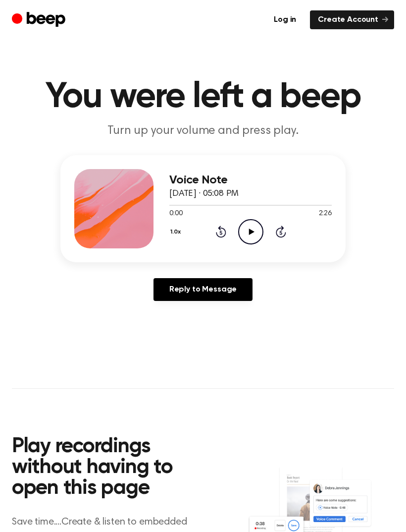  I want to click on a: Reply to Message, so click(203, 289).